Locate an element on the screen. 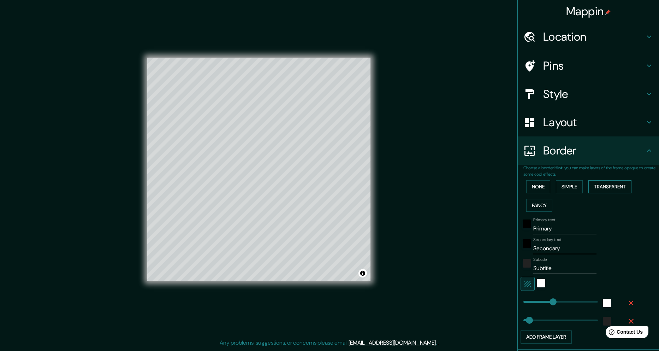 The width and height of the screenshot is (659, 351). button: Add frame layer is located at coordinates (546, 336).